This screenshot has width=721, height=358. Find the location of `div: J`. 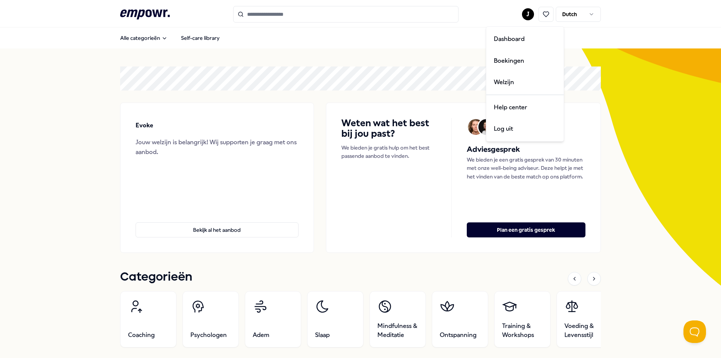

div: J is located at coordinates (525, 84).